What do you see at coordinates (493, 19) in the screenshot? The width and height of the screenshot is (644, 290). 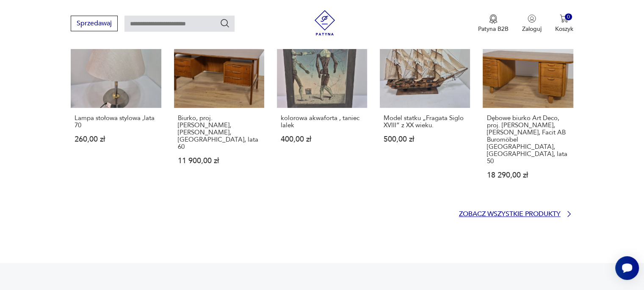 I see `img: Ikona medalu` at bounding box center [493, 19].